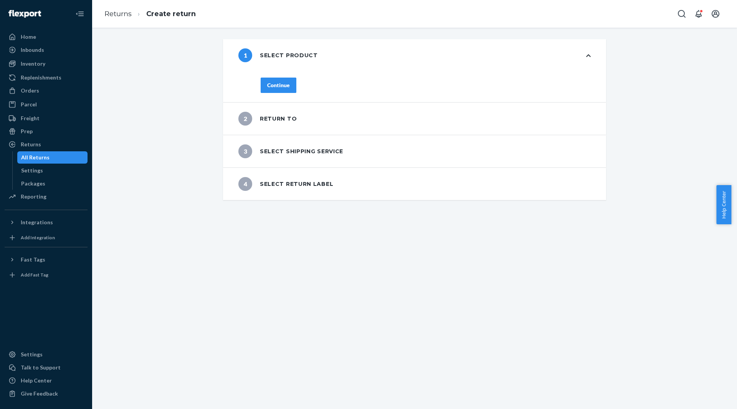 The width and height of the screenshot is (737, 409). Describe the element at coordinates (291, 151) in the screenshot. I see `div: Select shipping service` at that location.